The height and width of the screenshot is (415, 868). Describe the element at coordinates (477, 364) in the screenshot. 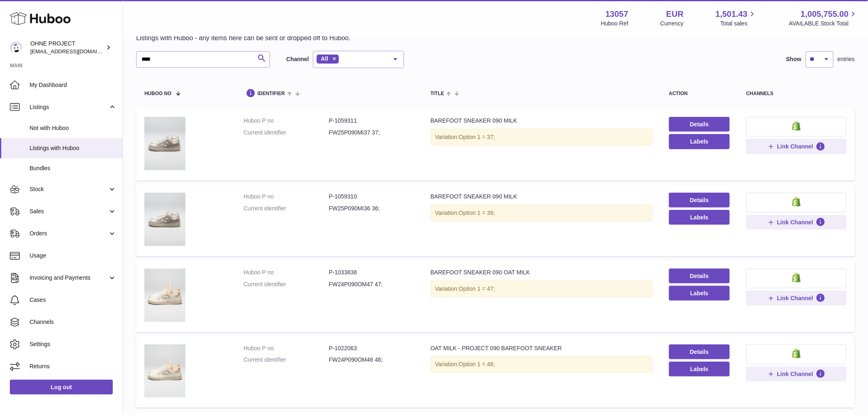

I see `span: Option 1 = 46;` at that location.